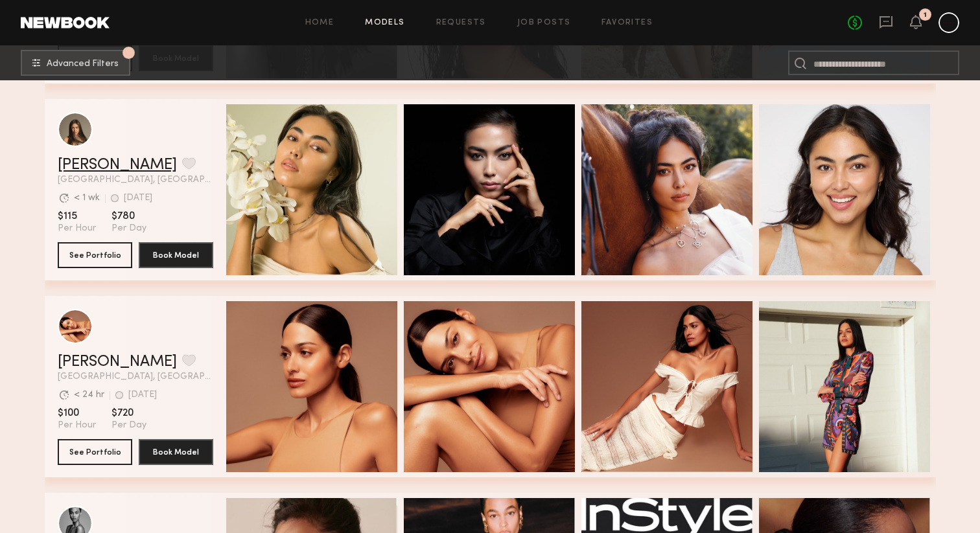  I want to click on a: Models, so click(384, 23).